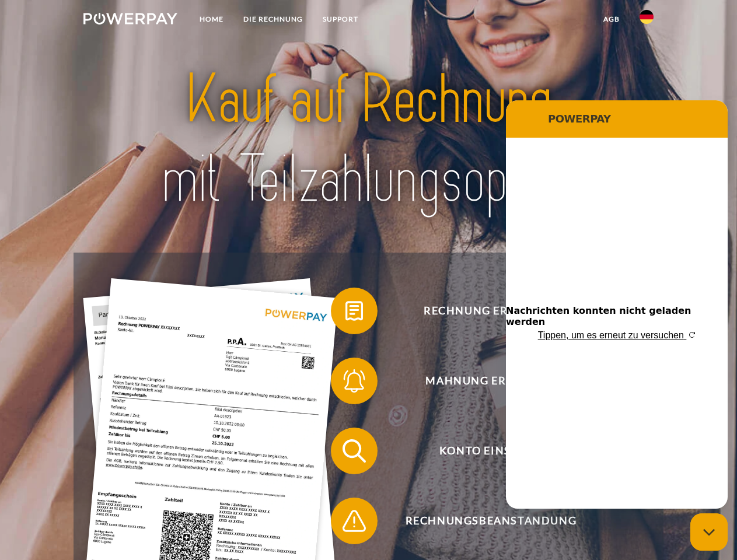 The image size is (737, 560). What do you see at coordinates (186, 235) in the screenshot?
I see `img: svg+xml;base64,PHN2ZyB4bWxucz0iaHR0cDovL3d3dy53My5vcmcvMjAwMC9zdmciIHdpZHRoPSIxMiIgaGVpZ2h0PSIxMi...` at bounding box center [186, 235].